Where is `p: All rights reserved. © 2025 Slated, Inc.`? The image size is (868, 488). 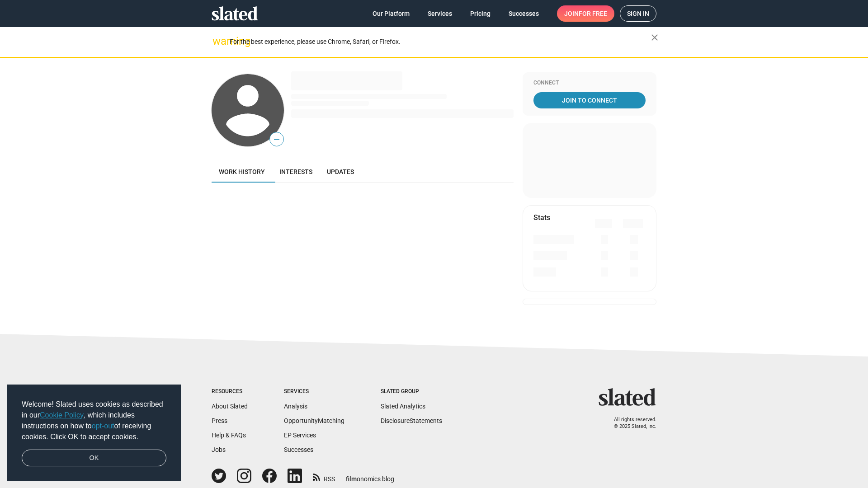
p: All rights reserved. © 2025 Slated, Inc. is located at coordinates (630, 422).